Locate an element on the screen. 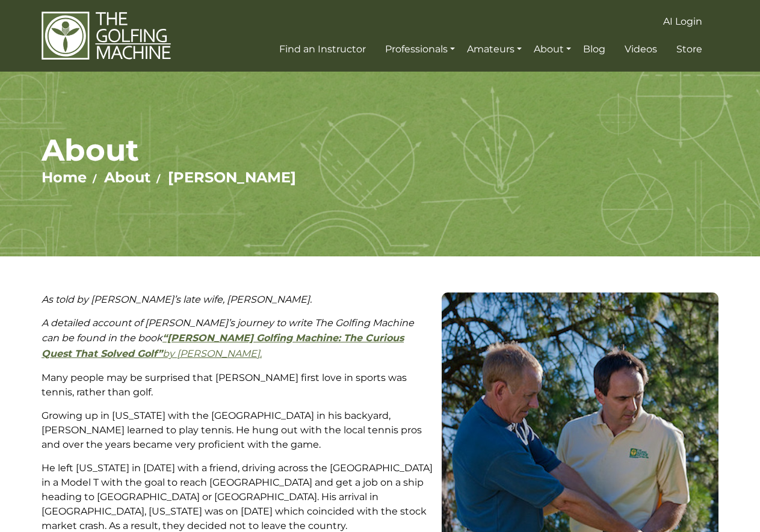 The width and height of the screenshot is (760, 532). a: Professionals is located at coordinates (420, 49).